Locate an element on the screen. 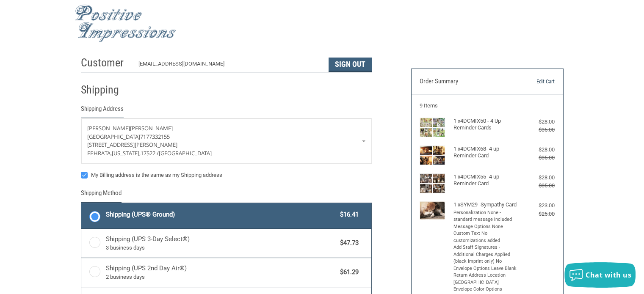 Image resolution: width=644 pixels, height=294 pixels. h2: Customer is located at coordinates (105, 62).